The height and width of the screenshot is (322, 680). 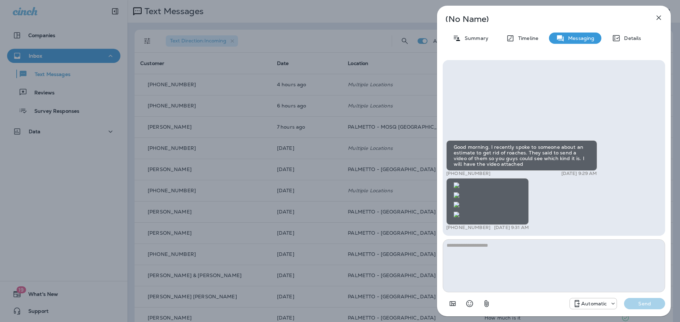 I want to click on p: Summary, so click(x=474, y=38).